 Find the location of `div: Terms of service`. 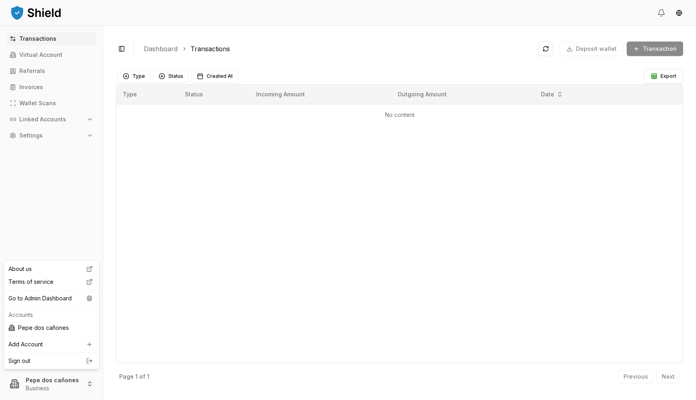

div: Terms of service is located at coordinates (51, 282).